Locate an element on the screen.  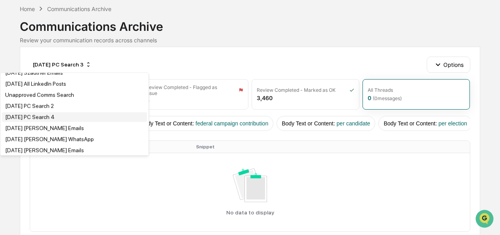
a: 🔎Data Lookup is located at coordinates (29, 118).